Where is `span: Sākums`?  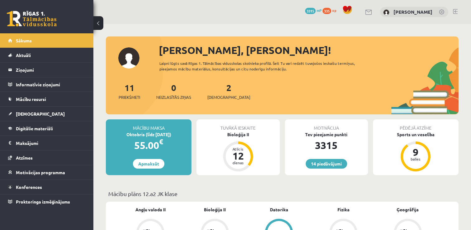 span: Sākums is located at coordinates (24, 40).